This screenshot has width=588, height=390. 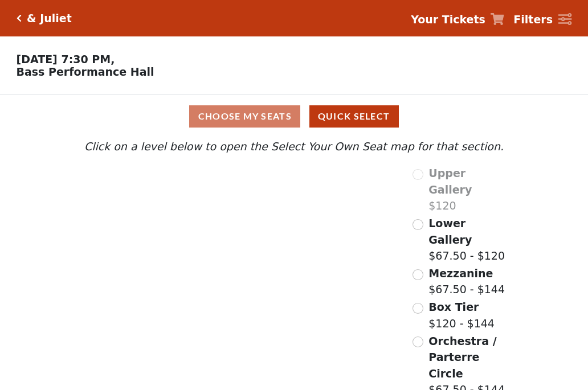 I want to click on strong: Filters, so click(x=533, y=19).